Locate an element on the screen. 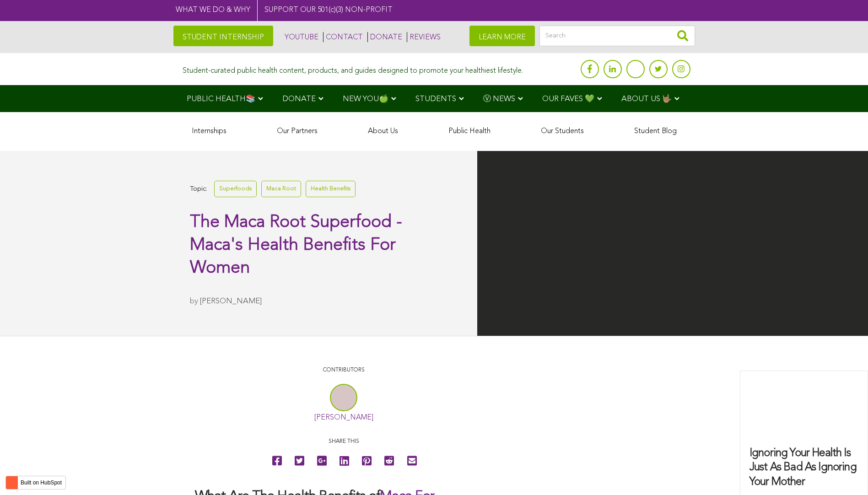  span: The Maca Root Superfood - Maca's Health Benefits For Women is located at coordinates (296, 245).